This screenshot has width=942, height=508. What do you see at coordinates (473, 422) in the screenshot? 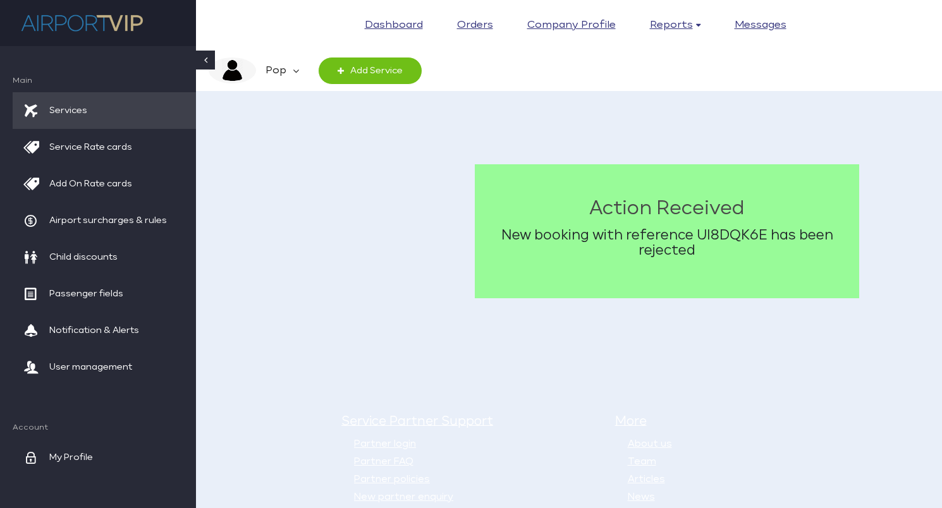
I see `h5: Service Partner Support` at bounding box center [473, 422].